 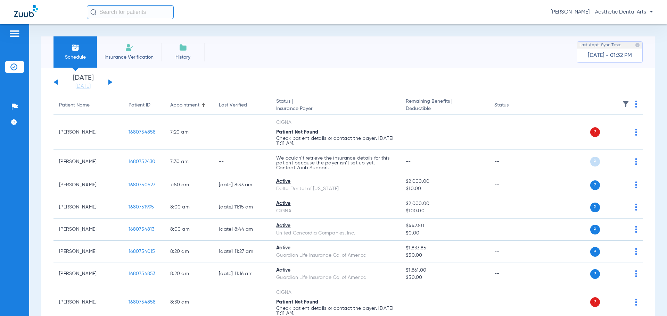 I want to click on span: 1680754853, so click(x=142, y=274).